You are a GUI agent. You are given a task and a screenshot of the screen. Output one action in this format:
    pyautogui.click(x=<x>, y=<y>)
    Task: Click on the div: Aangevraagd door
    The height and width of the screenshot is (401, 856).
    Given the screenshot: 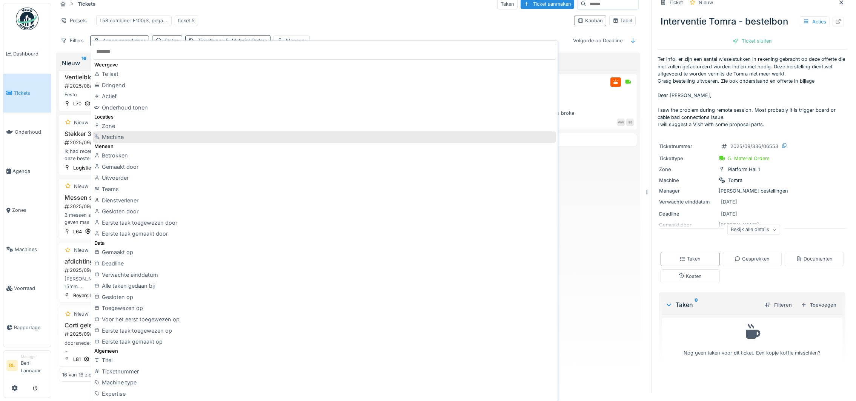 What is the action you would take?
    pyautogui.click(x=124, y=40)
    